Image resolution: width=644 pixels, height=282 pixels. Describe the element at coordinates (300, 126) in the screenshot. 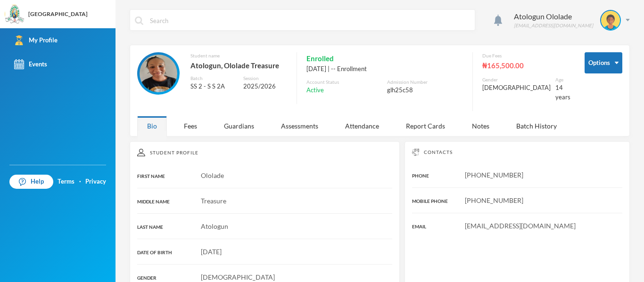

I see `div: Assessments` at that location.